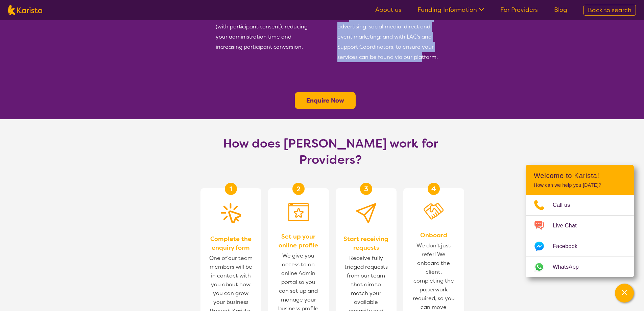 Image resolution: width=644 pixels, height=311 pixels. What do you see at coordinates (568, 226) in the screenshot?
I see `span: Live Chat` at bounding box center [568, 226].